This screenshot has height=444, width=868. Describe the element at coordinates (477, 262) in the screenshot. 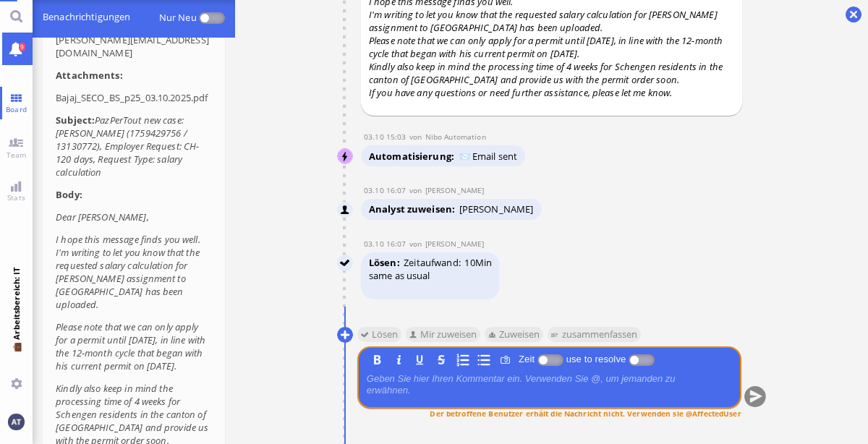

I see `span: 10Min` at that location.